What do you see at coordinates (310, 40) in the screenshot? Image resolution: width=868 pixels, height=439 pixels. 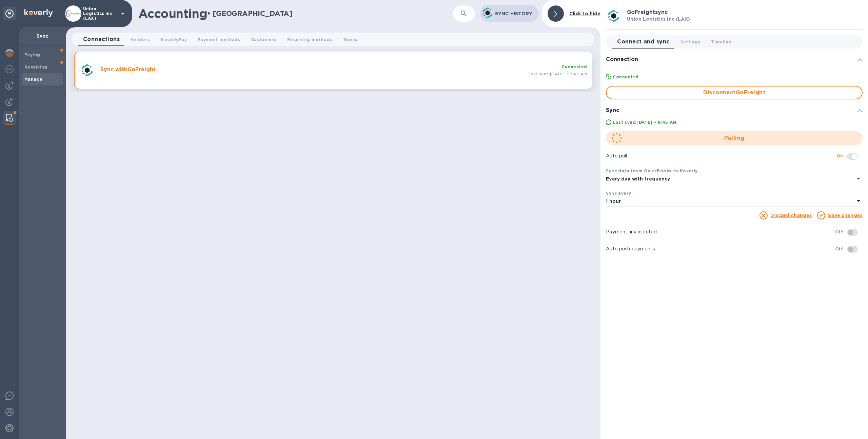 I see `span: Receiving methods` at bounding box center [310, 40].